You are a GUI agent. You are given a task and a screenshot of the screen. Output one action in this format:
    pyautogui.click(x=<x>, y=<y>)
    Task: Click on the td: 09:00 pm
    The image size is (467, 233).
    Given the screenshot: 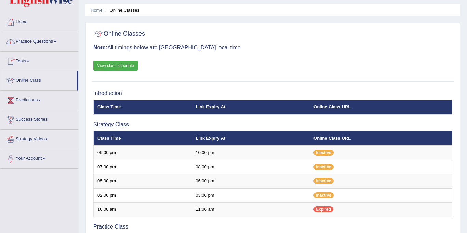 What is the action you would take?
    pyautogui.click(x=143, y=153)
    